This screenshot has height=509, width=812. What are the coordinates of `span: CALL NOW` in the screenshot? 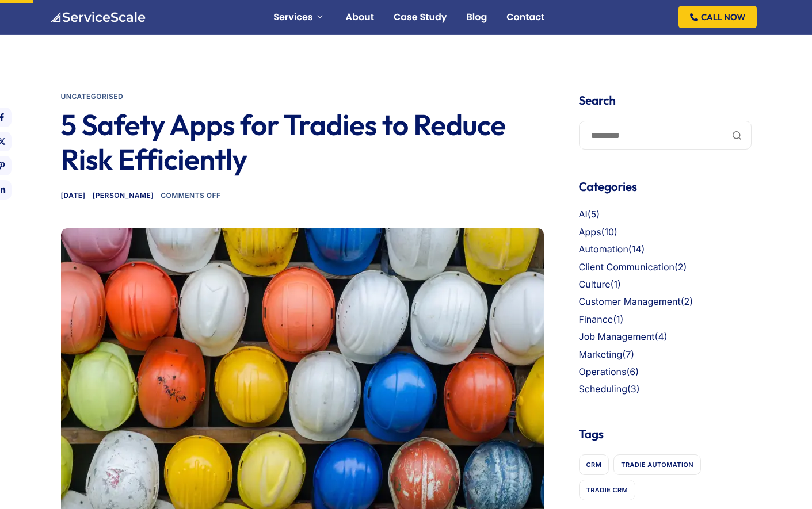 It's located at (723, 16).